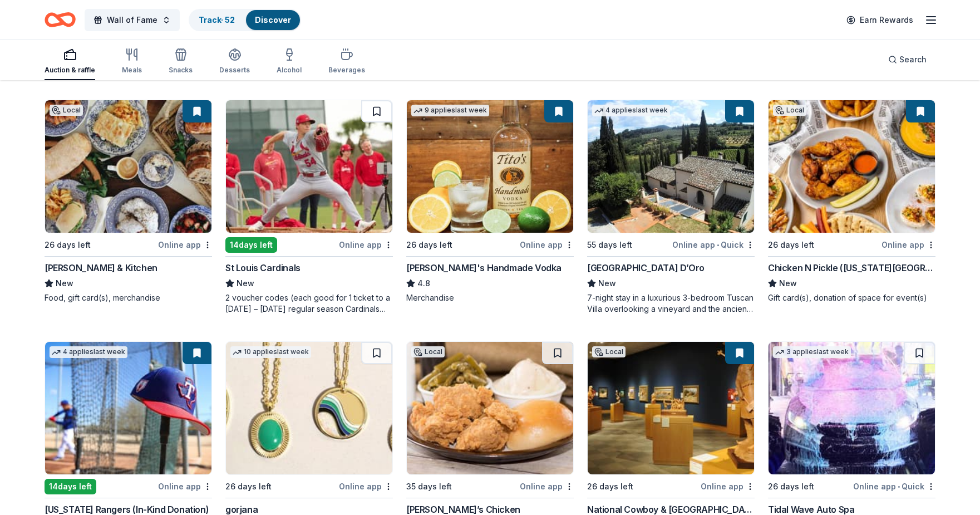  What do you see at coordinates (309, 408) in the screenshot?
I see `img: Image for gorjana` at bounding box center [309, 408].